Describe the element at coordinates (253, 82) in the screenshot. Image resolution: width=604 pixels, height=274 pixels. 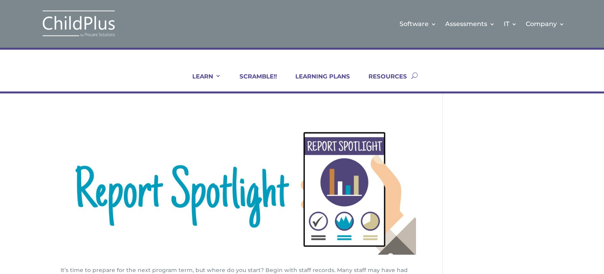
I see `a: SCRAMBLE!!` at that location.